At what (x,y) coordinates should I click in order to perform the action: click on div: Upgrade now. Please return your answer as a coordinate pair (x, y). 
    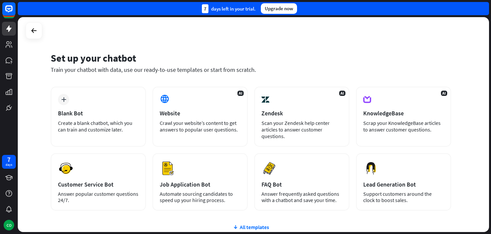
    Looking at the image, I should click on (279, 9).